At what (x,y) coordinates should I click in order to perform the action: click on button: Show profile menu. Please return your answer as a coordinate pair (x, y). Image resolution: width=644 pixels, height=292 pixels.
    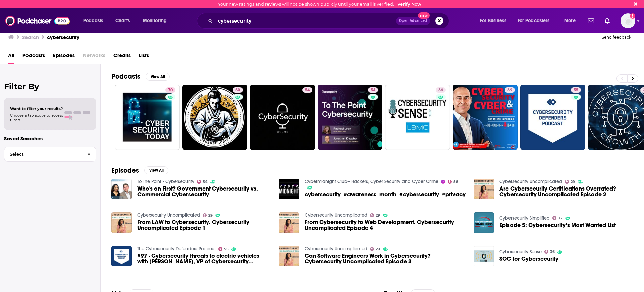
    Looking at the image, I should click on (628, 21).